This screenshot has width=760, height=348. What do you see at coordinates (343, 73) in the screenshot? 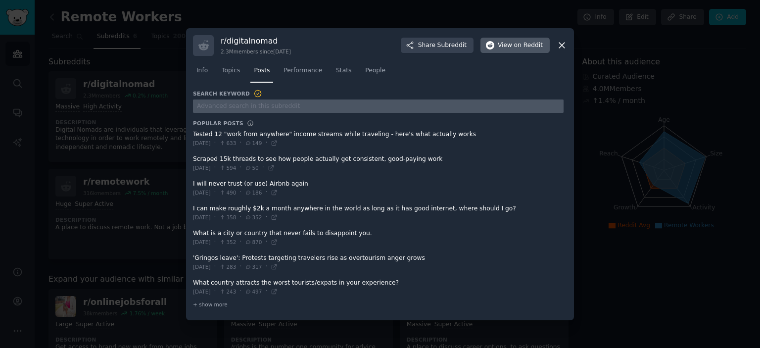
I see `a: Stats` at bounding box center [343, 73].